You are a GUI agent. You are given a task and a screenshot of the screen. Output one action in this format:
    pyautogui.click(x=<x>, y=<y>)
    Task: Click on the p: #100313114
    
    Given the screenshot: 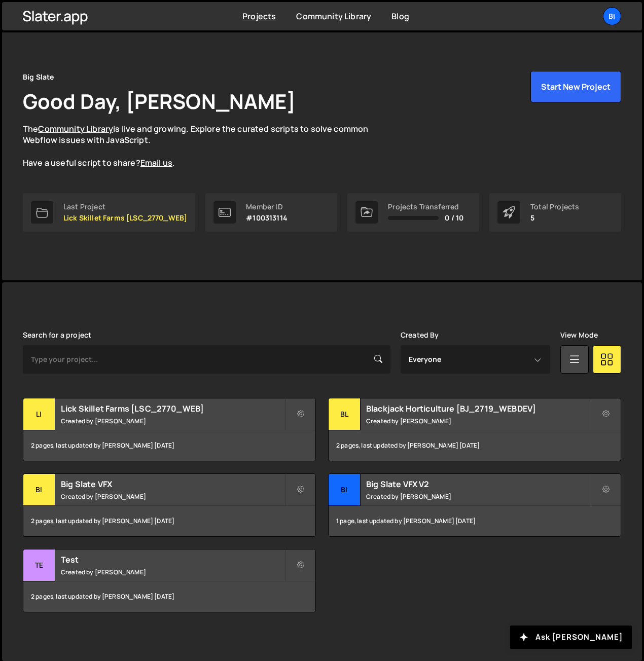 What is the action you would take?
    pyautogui.click(x=267, y=218)
    